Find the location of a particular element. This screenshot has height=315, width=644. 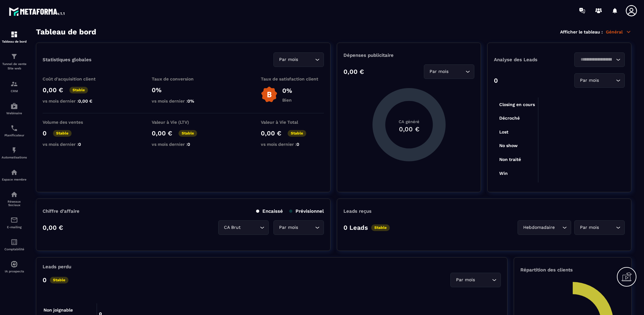

a: automationsautomationsAutomatisations is located at coordinates (14, 153).